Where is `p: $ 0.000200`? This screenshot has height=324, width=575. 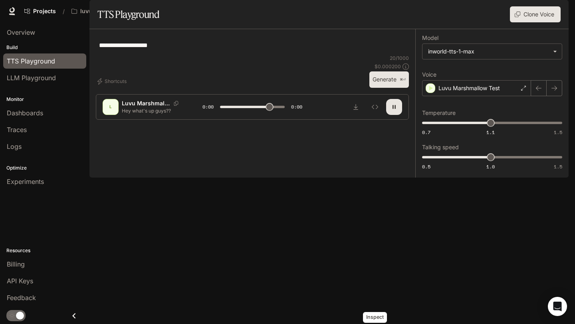
p: $ 0.000200 is located at coordinates (388, 66).